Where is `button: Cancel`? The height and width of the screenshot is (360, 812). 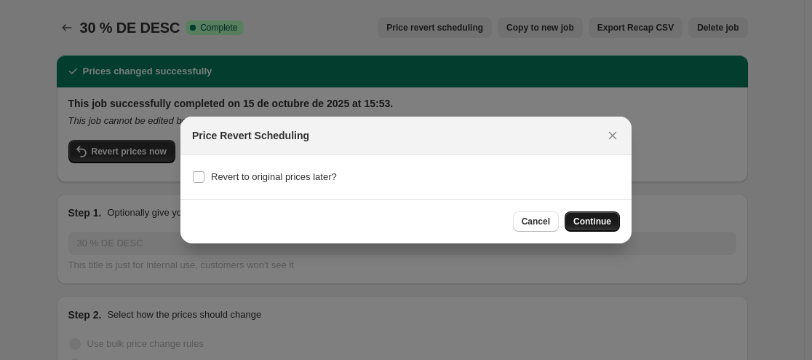 button: Cancel is located at coordinates (536, 221).